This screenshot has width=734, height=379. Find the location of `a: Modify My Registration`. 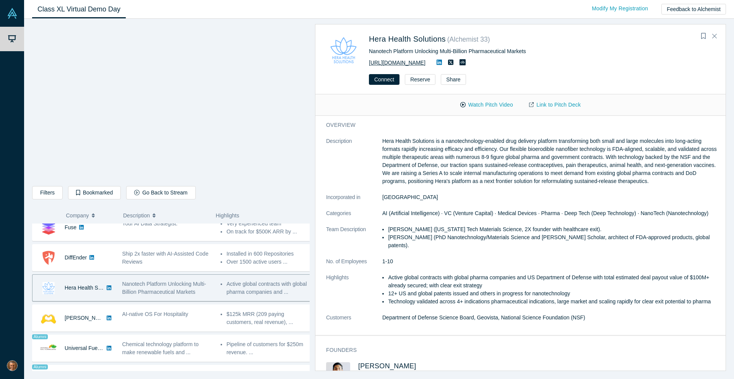

a: Modify My Registration is located at coordinates (620, 8).